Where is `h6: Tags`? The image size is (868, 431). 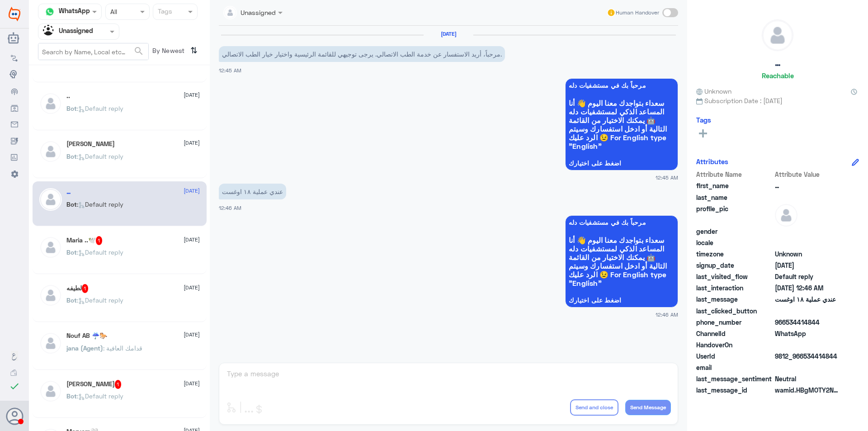
h6: Tags is located at coordinates (704, 120).